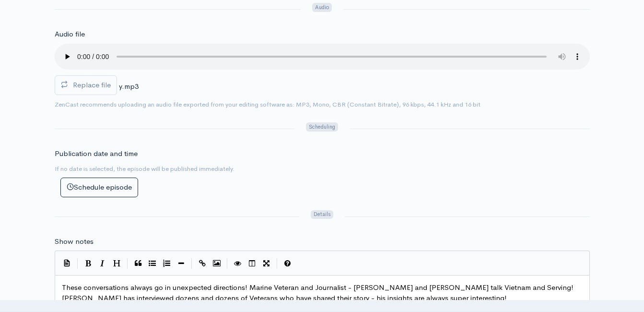 Image resolution: width=644 pixels, height=312 pixels. Describe the element at coordinates (252, 263) in the screenshot. I see `button: Toggle Side by Side` at that location.